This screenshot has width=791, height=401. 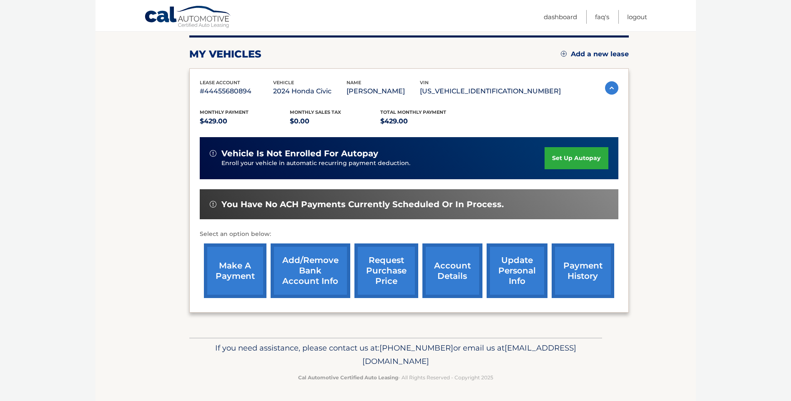 What do you see at coordinates (348, 377) in the screenshot?
I see `strong: Cal Automotive Certified Auto Leasing` at bounding box center [348, 377].